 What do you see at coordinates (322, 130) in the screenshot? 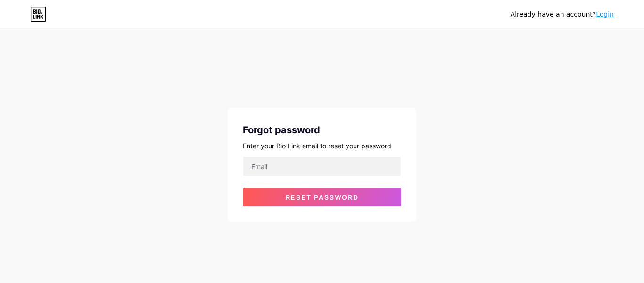
I see `div: Forgot password` at bounding box center [322, 130].